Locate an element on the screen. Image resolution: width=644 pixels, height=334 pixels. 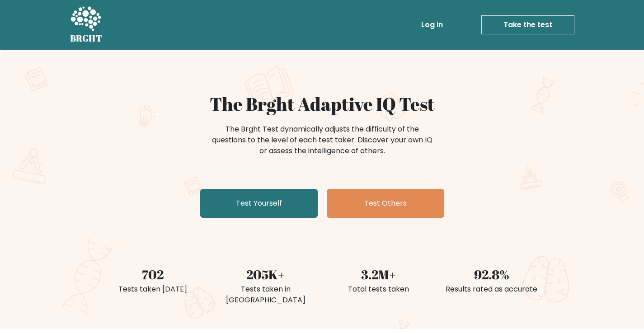
h5: BRGHT is located at coordinates (86, 39).